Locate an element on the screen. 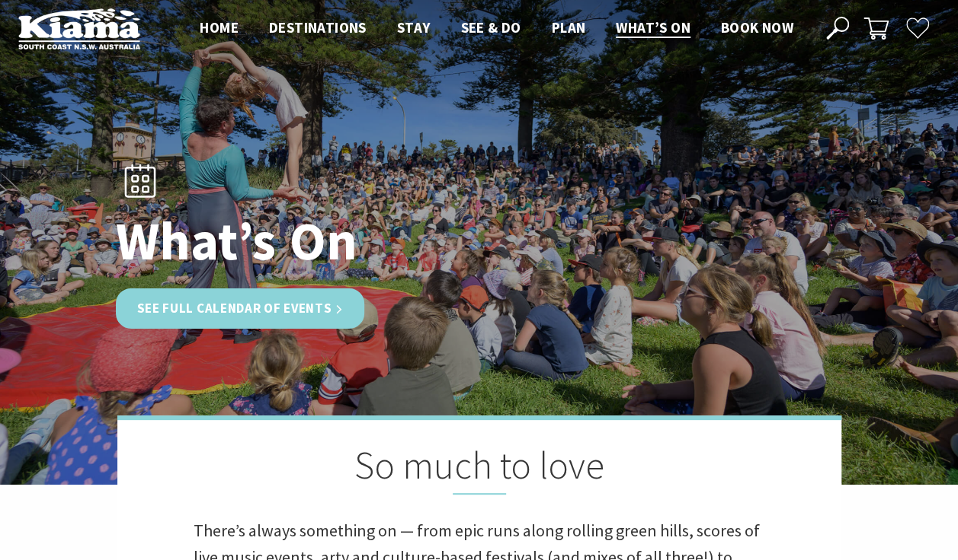 The height and width of the screenshot is (560, 958). span: Plan is located at coordinates (568, 28).